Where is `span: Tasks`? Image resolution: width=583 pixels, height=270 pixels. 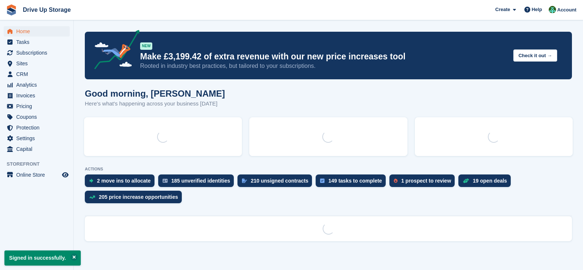
span: Tasks is located at coordinates (38, 42).